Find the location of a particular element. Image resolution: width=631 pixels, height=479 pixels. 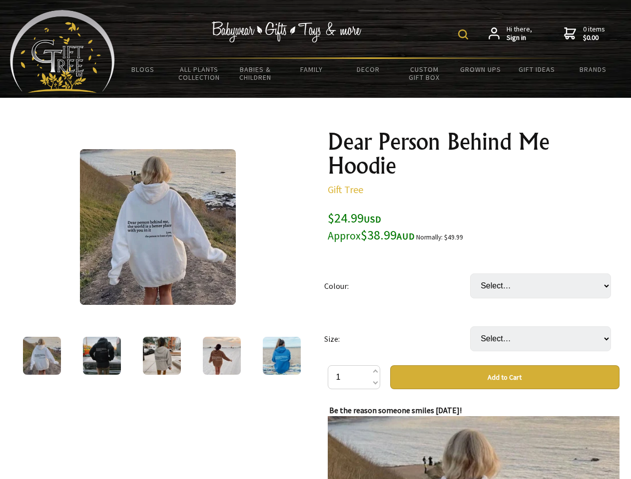

span: Hi there, is located at coordinates (519, 33).